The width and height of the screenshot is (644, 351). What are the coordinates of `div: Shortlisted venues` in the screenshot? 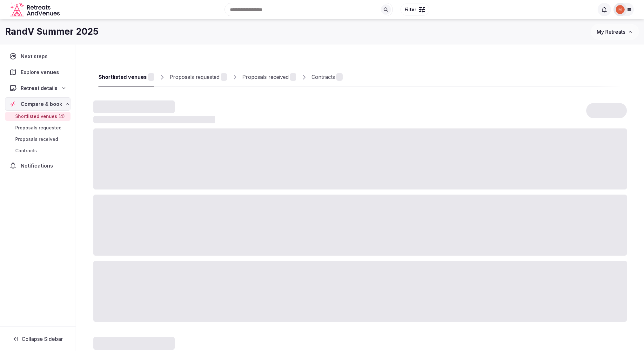 It's located at (123, 77).